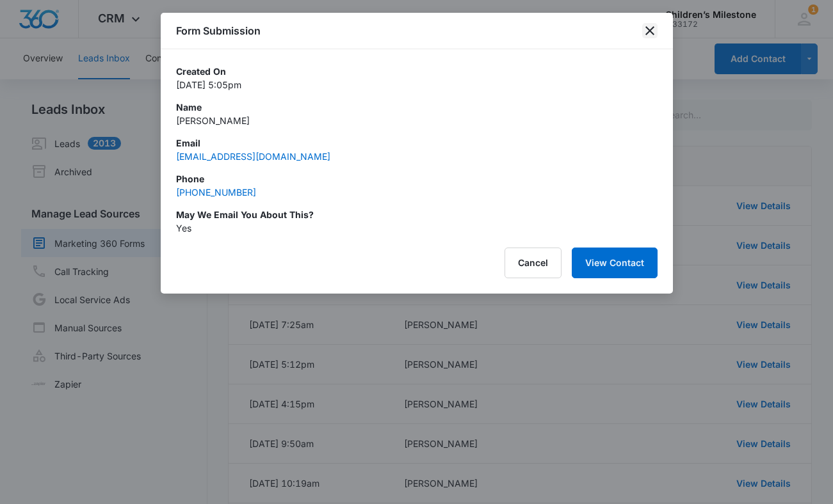 The height and width of the screenshot is (504, 833). What do you see at coordinates (416, 143) in the screenshot?
I see `p: Email` at bounding box center [416, 143].